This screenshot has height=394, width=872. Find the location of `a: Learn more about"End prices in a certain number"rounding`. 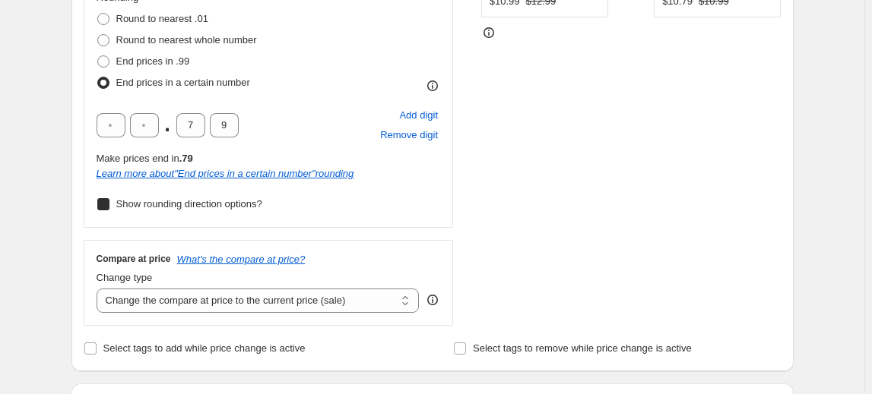

a: Learn more about"End prices in a certain number"rounding is located at coordinates (225, 173).